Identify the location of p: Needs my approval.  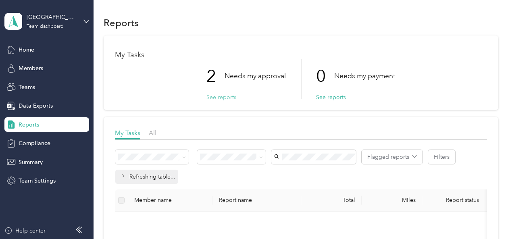
(255, 76).